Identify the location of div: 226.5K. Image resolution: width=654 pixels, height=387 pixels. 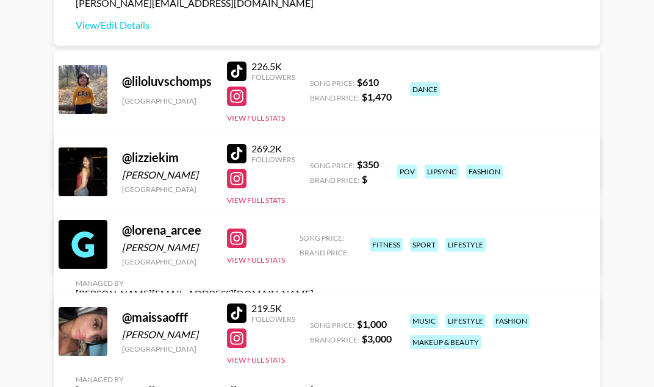
(273, 66).